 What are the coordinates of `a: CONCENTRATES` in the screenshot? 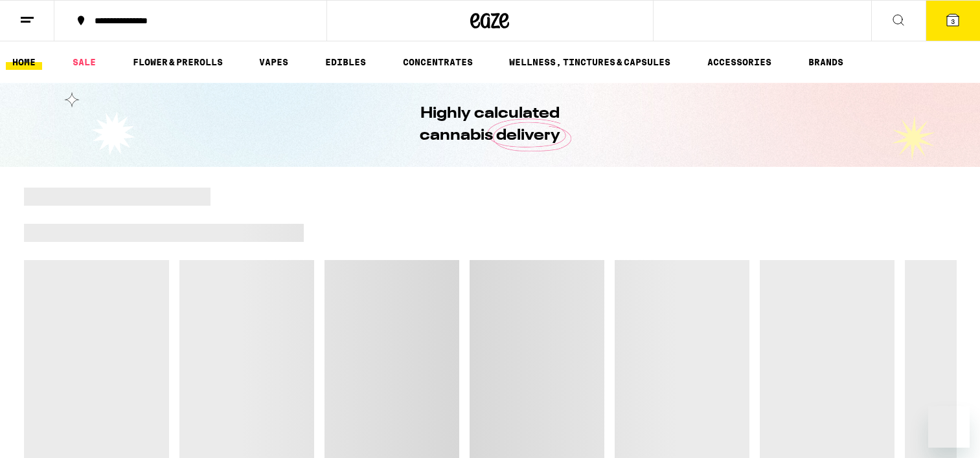 It's located at (438, 62).